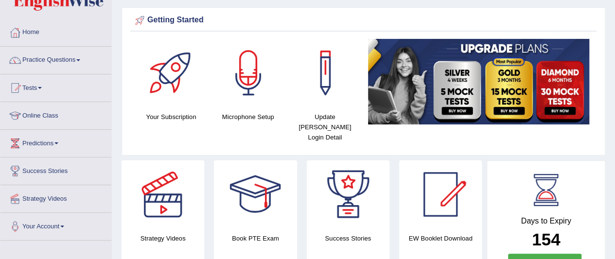 This screenshot has width=615, height=259. I want to click on a: Your Account, so click(56, 225).